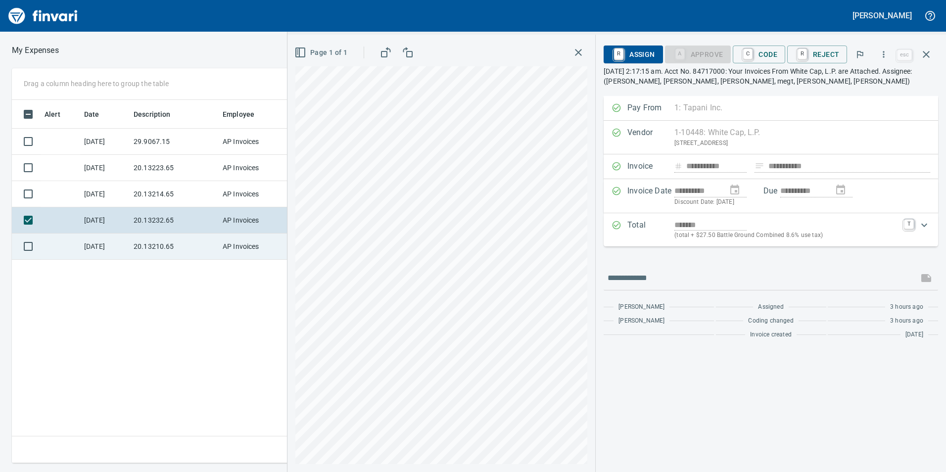  I want to click on button: CCode, so click(759, 54).